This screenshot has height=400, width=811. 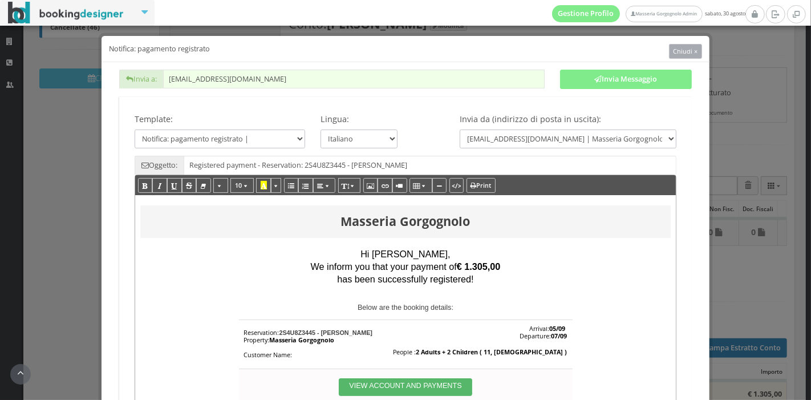 I want to click on span: VIEW ACCOUNT AND PAYMENTS, so click(x=405, y=385).